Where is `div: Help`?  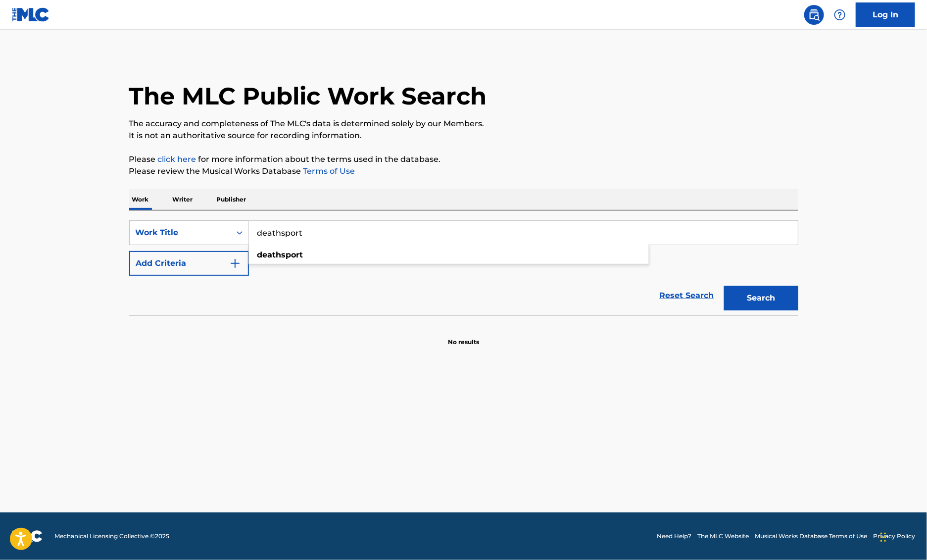 div: Help is located at coordinates (840, 15).